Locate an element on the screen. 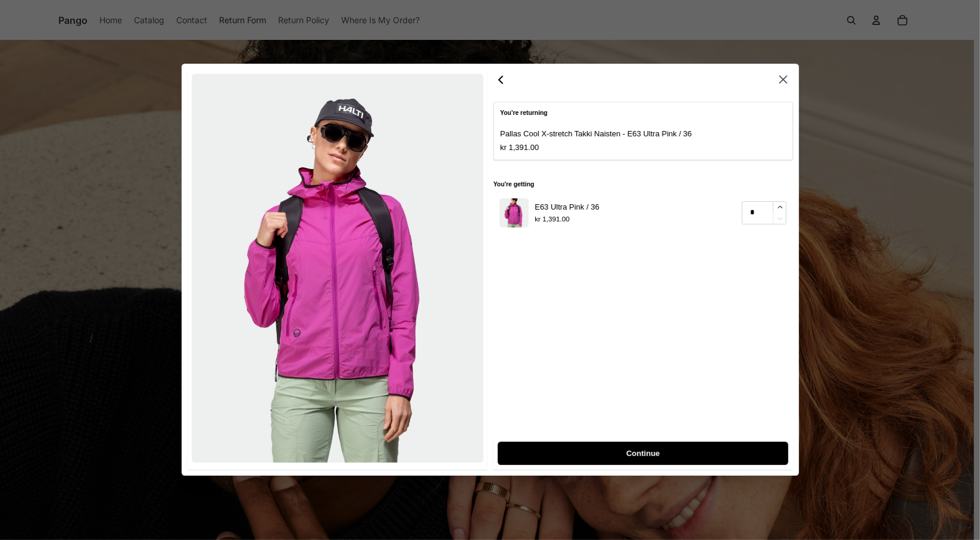 This screenshot has width=980, height=540. p: You're returning is located at coordinates (643, 114).